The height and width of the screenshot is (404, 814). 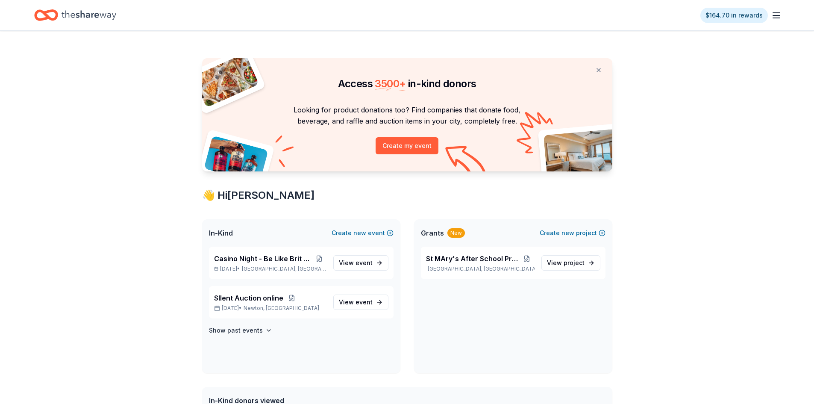 What do you see at coordinates (574, 262) in the screenshot?
I see `span: project` at bounding box center [574, 262].